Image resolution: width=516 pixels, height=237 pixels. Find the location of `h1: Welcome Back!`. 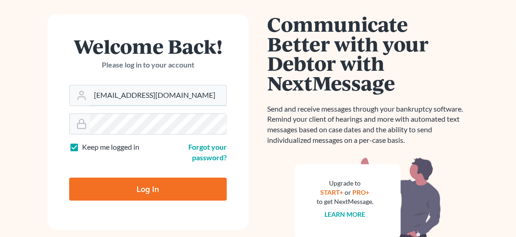

h1: Welcome Back! is located at coordinates (148, 46).